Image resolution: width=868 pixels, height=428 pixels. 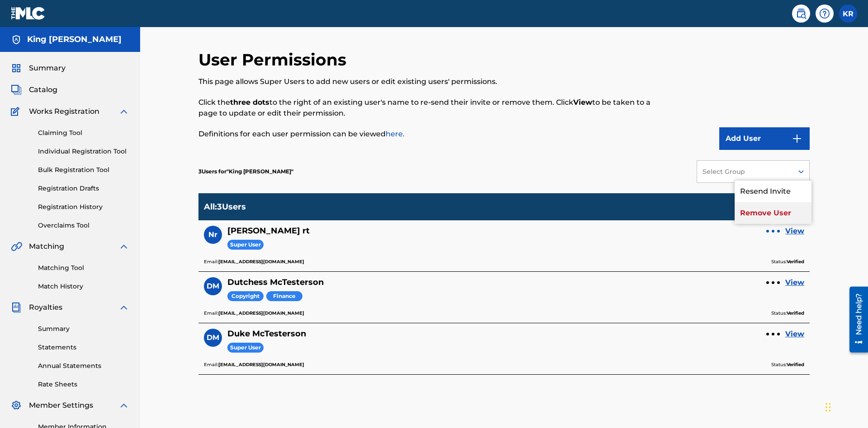 I want to click on button: Add User, so click(x=764, y=139).